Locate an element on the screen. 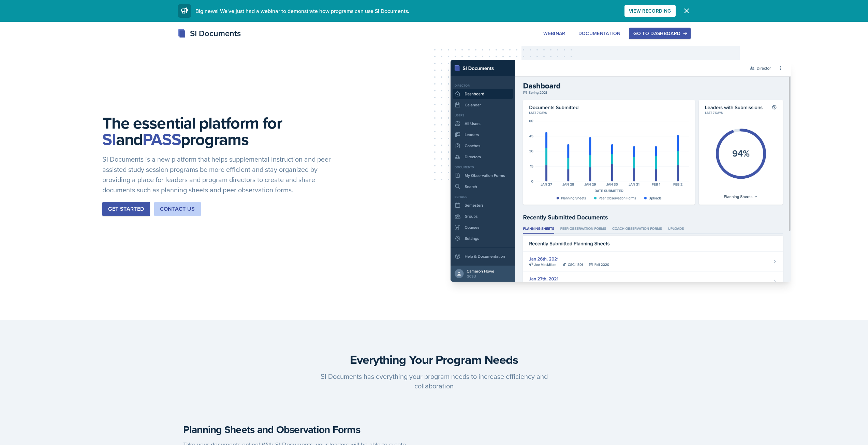  button: Documentation is located at coordinates (600, 33).